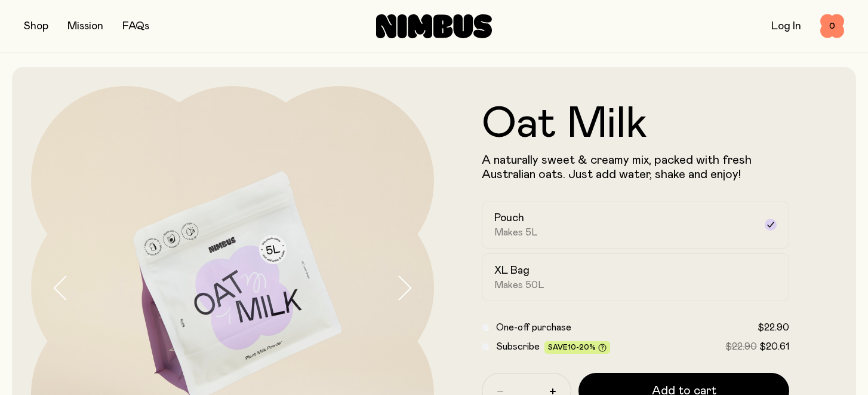 This screenshot has height=395, width=868. Describe the element at coordinates (774, 346) in the screenshot. I see `span: $20.61` at that location.